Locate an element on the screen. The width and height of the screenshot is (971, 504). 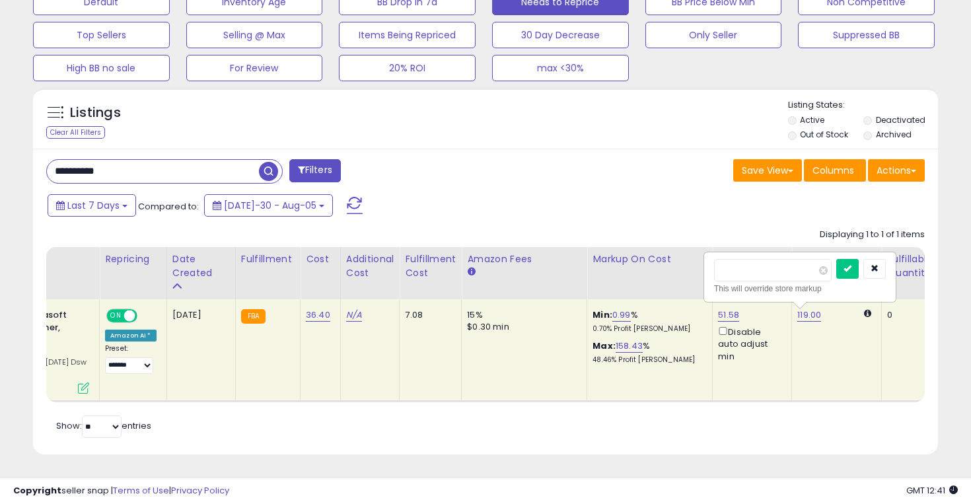
div: $0.30 min is located at coordinates (522, 327).